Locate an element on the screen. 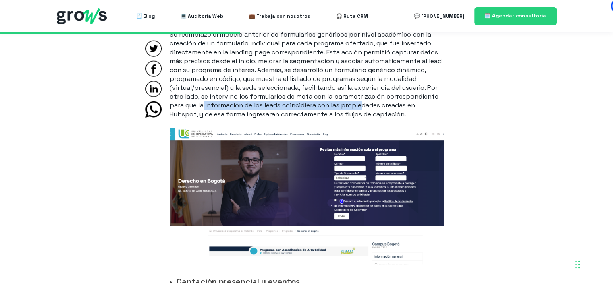 Image resolution: width=613 pixels, height=283 pixels. a: 🗓️ Agendar consultoría is located at coordinates (515, 16).